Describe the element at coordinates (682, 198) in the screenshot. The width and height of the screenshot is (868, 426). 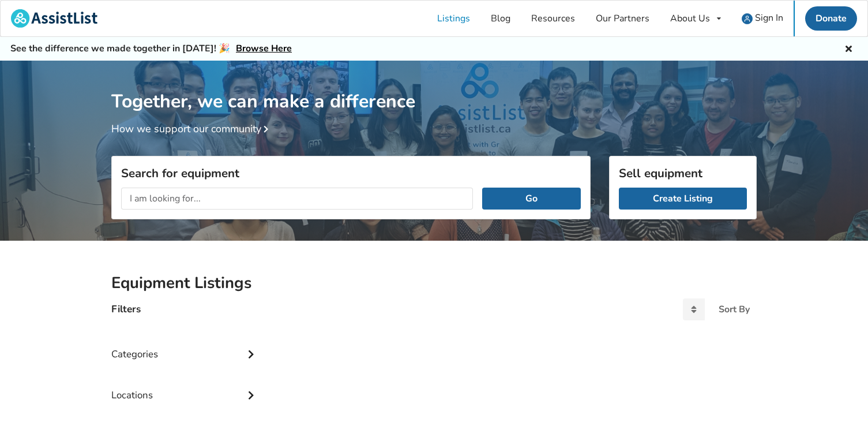
I see `a: Create Listing` at that location.